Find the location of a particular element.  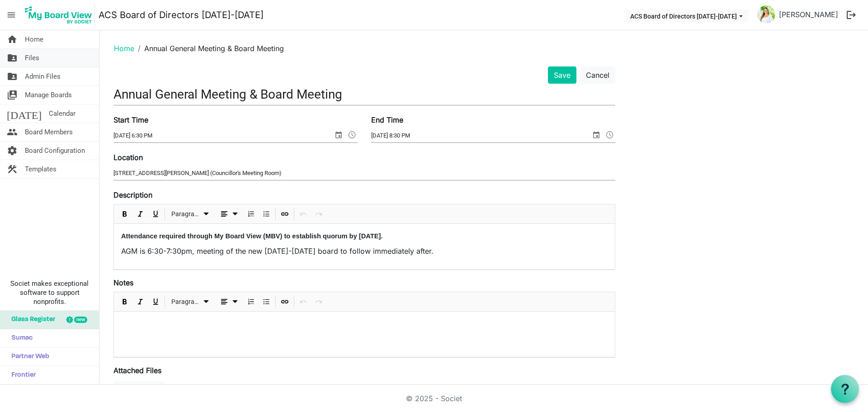

label: Attached Files is located at coordinates (137, 370).